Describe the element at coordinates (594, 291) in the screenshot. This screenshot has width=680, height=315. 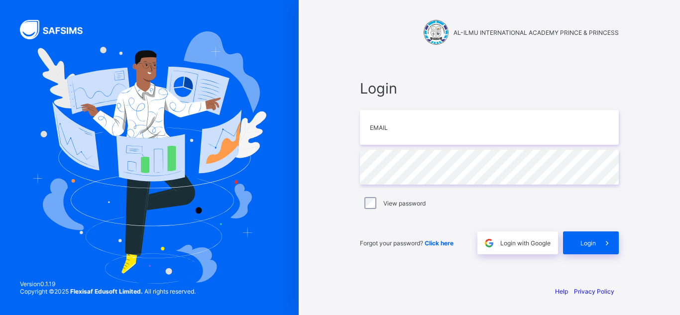
I see `a: Privacy Policy` at that location.